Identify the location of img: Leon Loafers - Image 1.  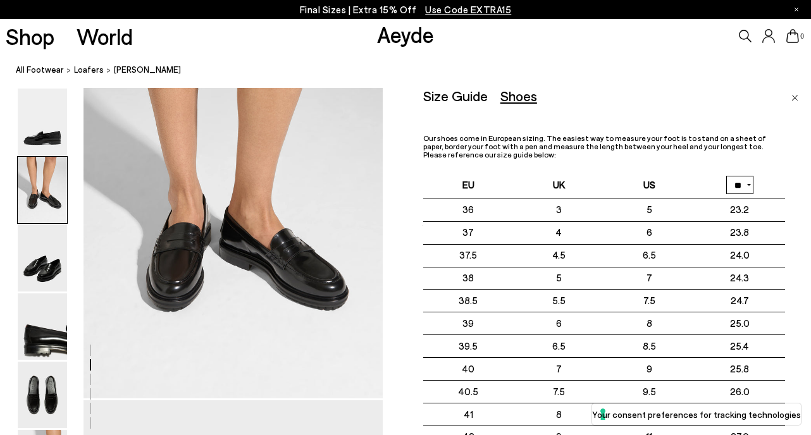
(42, 122).